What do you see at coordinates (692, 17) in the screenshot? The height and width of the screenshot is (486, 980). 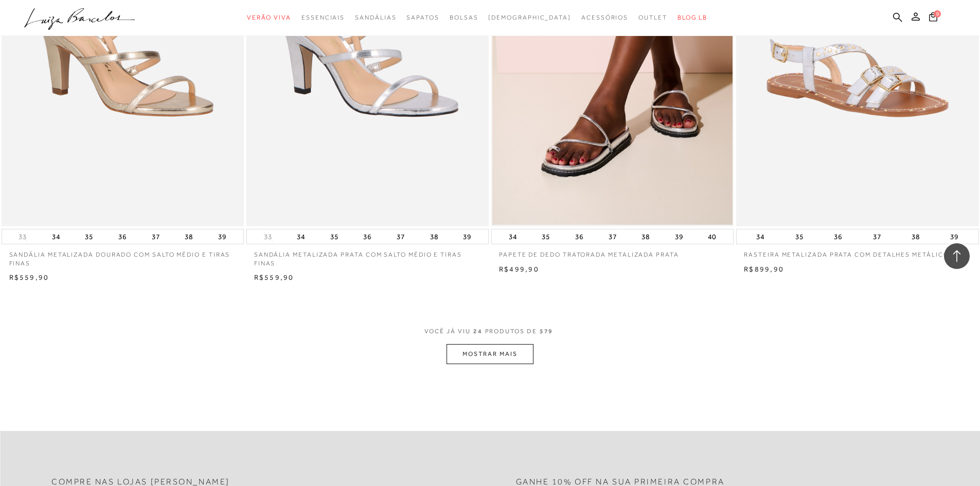 I see `a: BLOG LB` at bounding box center [692, 17].